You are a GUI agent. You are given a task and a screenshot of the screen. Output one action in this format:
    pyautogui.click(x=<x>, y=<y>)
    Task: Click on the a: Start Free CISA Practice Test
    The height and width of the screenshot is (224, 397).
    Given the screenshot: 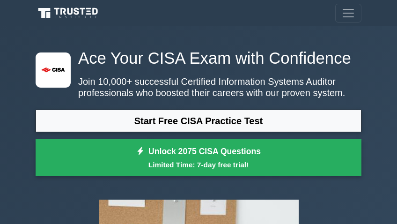 What is the action you would take?
    pyautogui.click(x=198, y=121)
    